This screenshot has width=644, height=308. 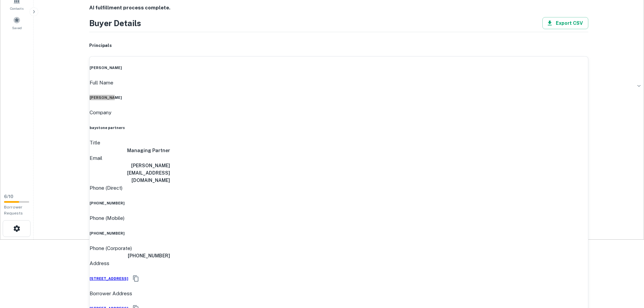 What do you see at coordinates (100, 45) in the screenshot?
I see `h5: Principals` at bounding box center [100, 45].